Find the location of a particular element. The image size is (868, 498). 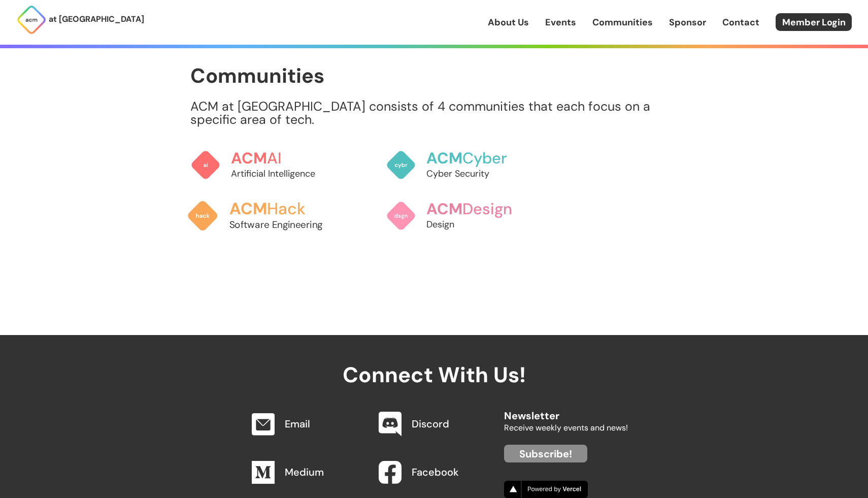

h2: Connect With Us! is located at coordinates (434, 361).